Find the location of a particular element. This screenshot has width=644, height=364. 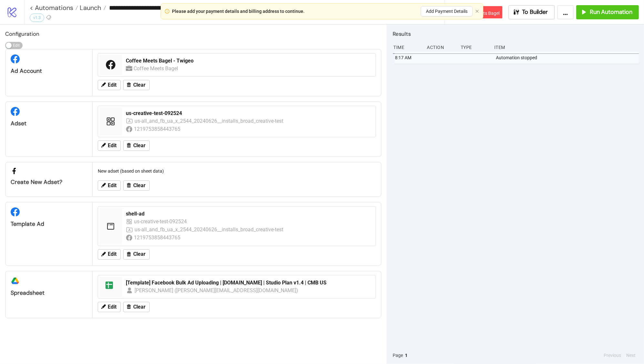

a: < Automations is located at coordinates (54, 8).